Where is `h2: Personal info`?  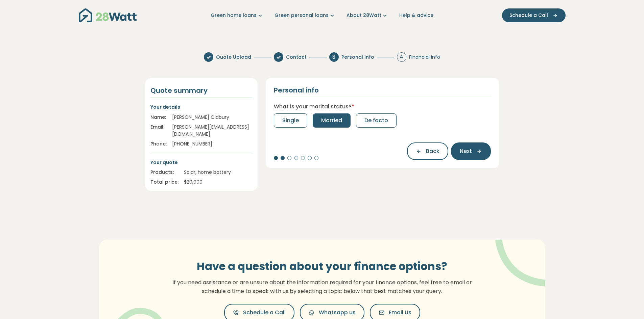 h2: Personal info is located at coordinates (296, 90).